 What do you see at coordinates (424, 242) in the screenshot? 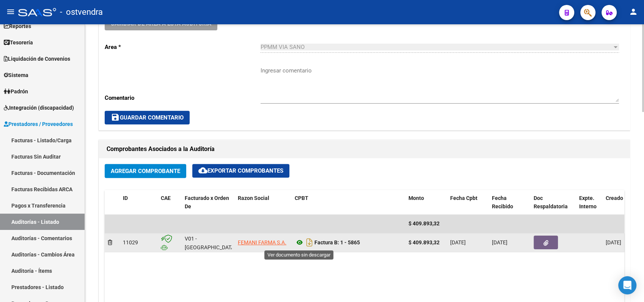
I see `strong: $ 409.893,32` at bounding box center [424, 242].